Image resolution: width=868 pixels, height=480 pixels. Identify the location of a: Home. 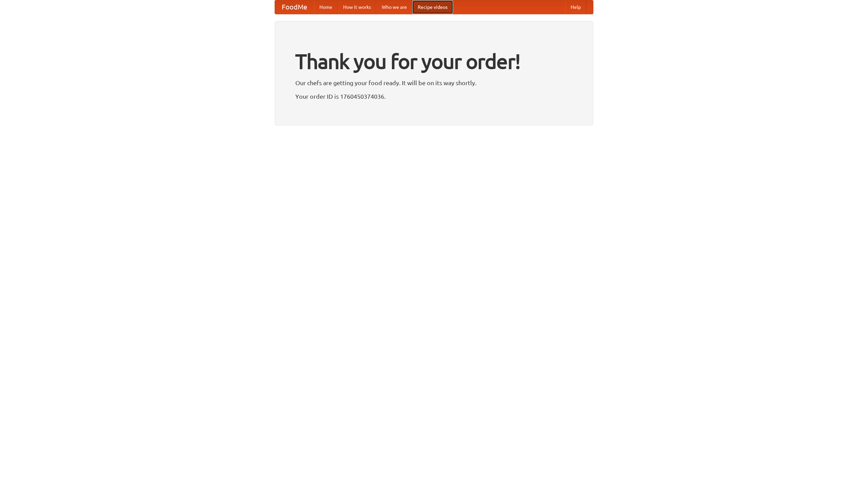
(326, 7).